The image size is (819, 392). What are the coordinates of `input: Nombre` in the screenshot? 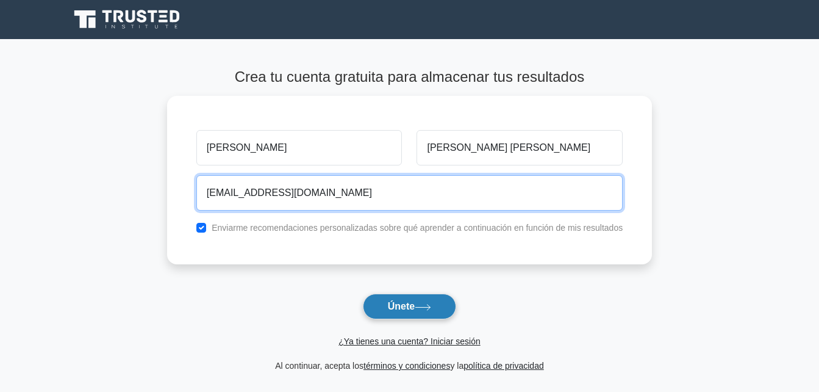 It's located at (300, 148).